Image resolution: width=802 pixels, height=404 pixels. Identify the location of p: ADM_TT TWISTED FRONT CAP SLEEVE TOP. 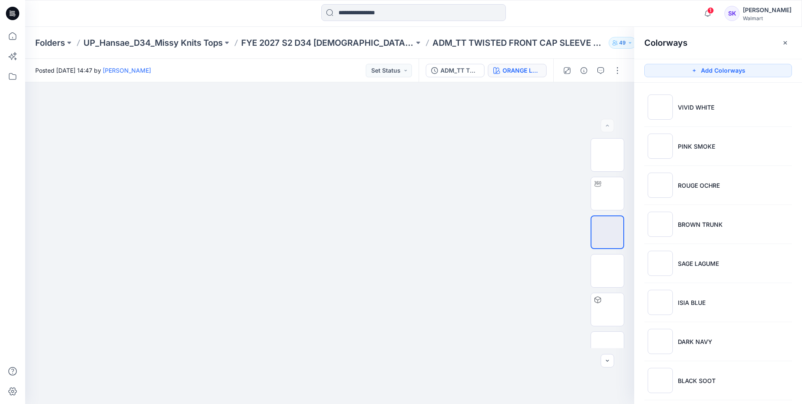
(519, 43).